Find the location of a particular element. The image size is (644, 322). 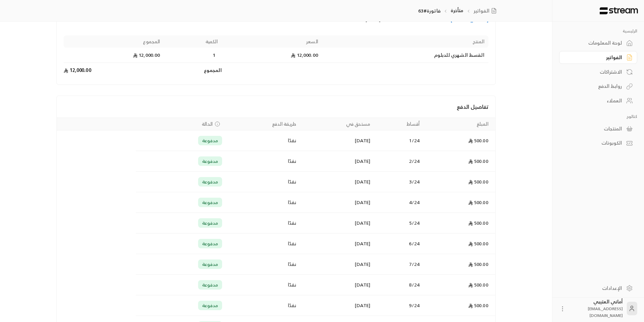

td: 7 / 24 is located at coordinates (399, 264).